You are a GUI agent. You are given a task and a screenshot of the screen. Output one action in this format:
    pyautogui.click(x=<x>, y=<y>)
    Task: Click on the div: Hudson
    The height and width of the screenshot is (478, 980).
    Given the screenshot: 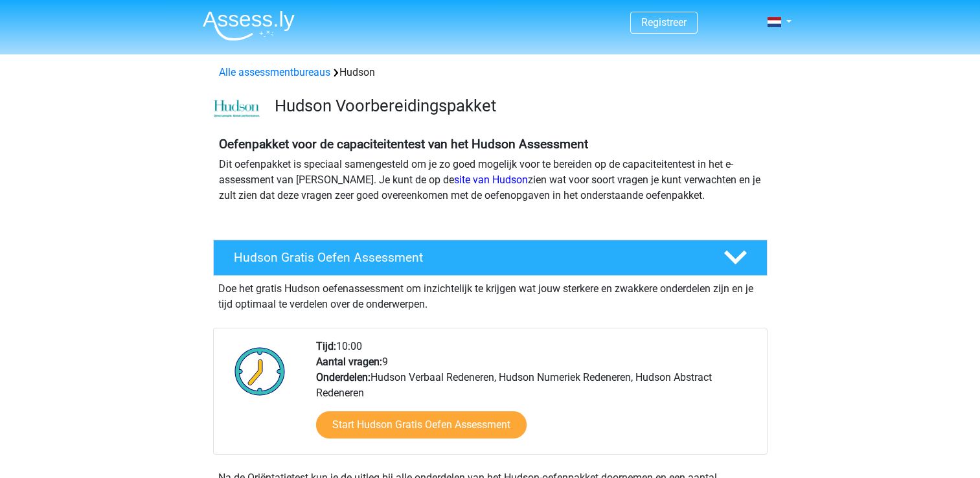 What is the action you would take?
    pyautogui.click(x=490, y=73)
    